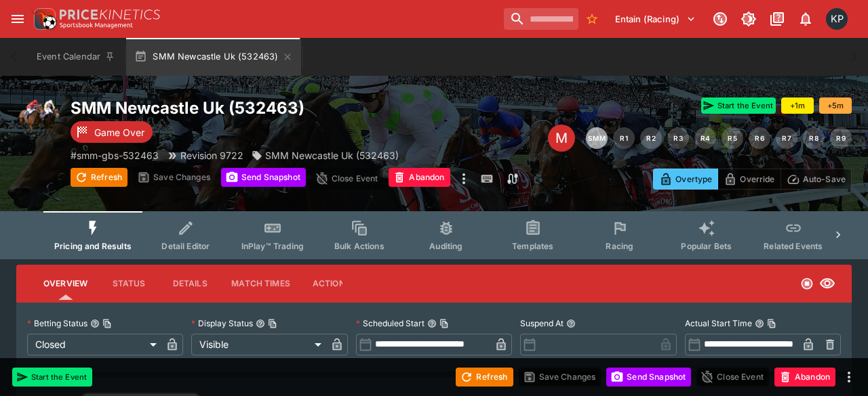  I want to click on button: Override, so click(749, 179).